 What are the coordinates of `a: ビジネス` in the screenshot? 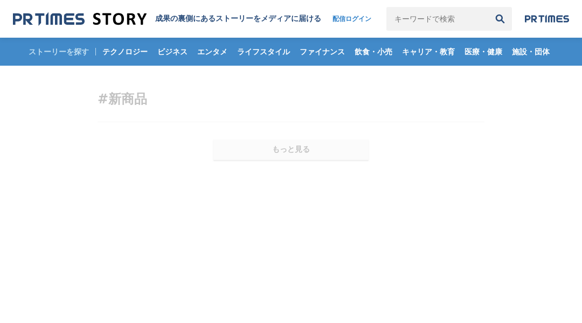 It's located at (172, 52).